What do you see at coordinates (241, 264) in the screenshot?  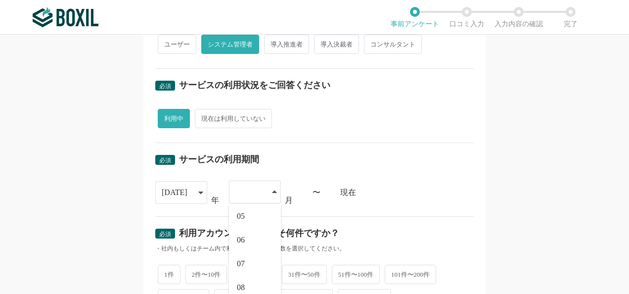 I see `span: 07` at bounding box center [241, 264].